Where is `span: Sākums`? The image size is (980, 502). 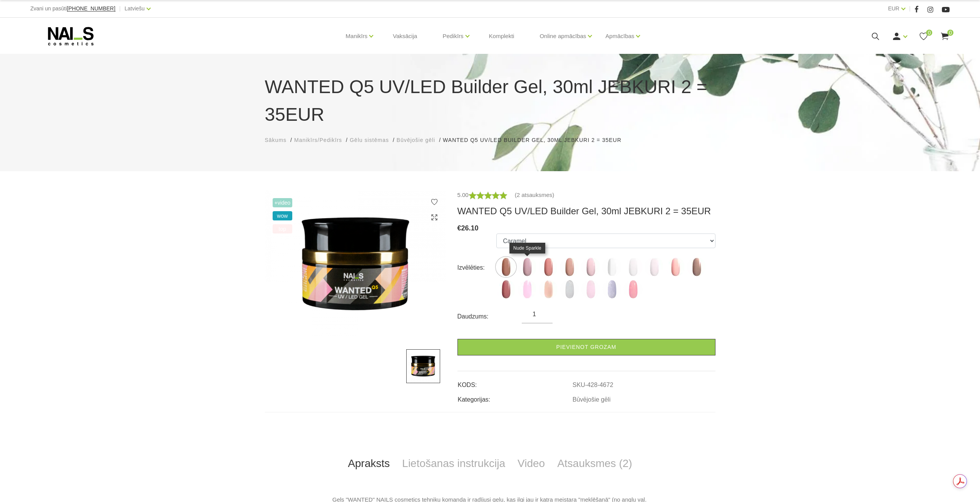 span: Sākums is located at coordinates (276, 140).